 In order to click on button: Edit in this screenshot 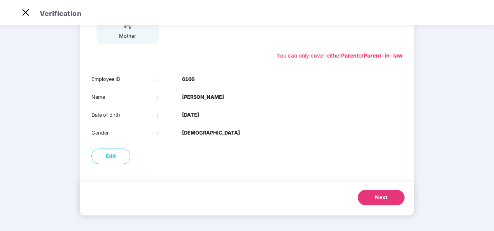, I will do `click(111, 156)`.